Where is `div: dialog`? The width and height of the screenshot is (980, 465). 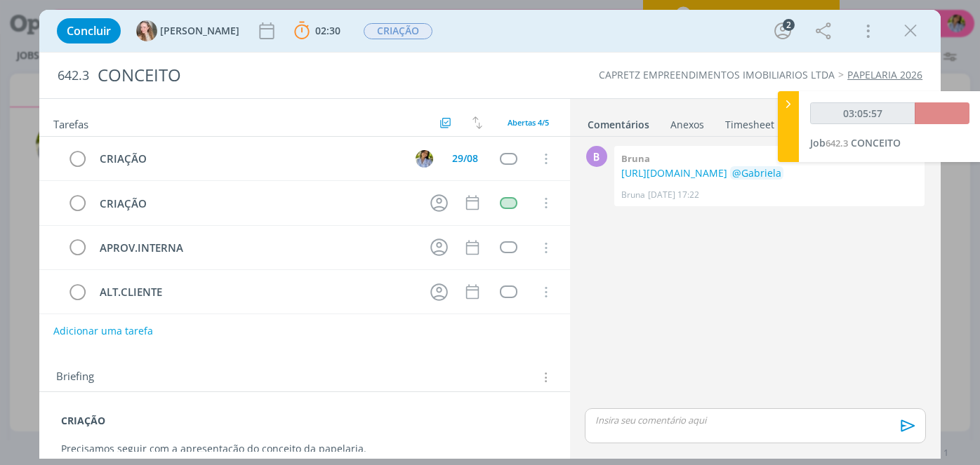 div: dialog is located at coordinates (490, 234).